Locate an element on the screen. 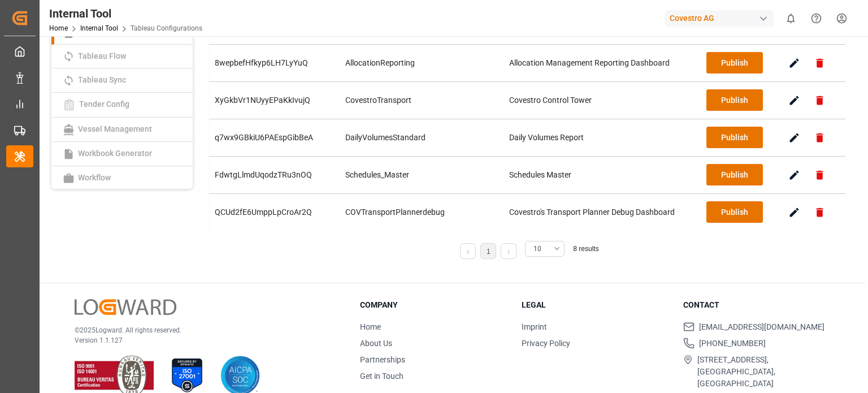 This screenshot has width=868, height=393. a: Privacy Policy is located at coordinates (546, 343).